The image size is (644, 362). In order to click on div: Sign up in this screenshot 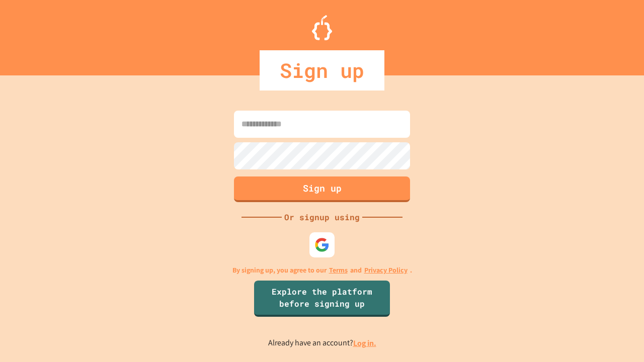, I will do `click(322, 70)`.